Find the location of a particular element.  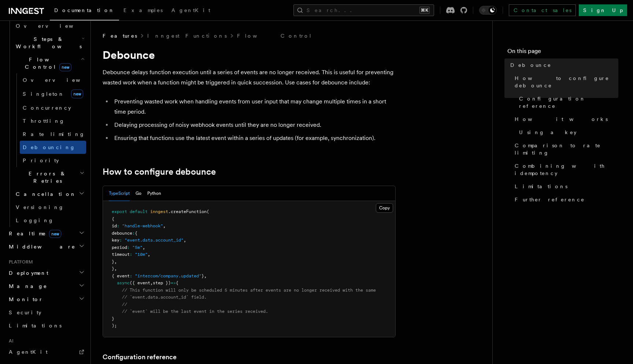

button: Copy is located at coordinates (384, 208).